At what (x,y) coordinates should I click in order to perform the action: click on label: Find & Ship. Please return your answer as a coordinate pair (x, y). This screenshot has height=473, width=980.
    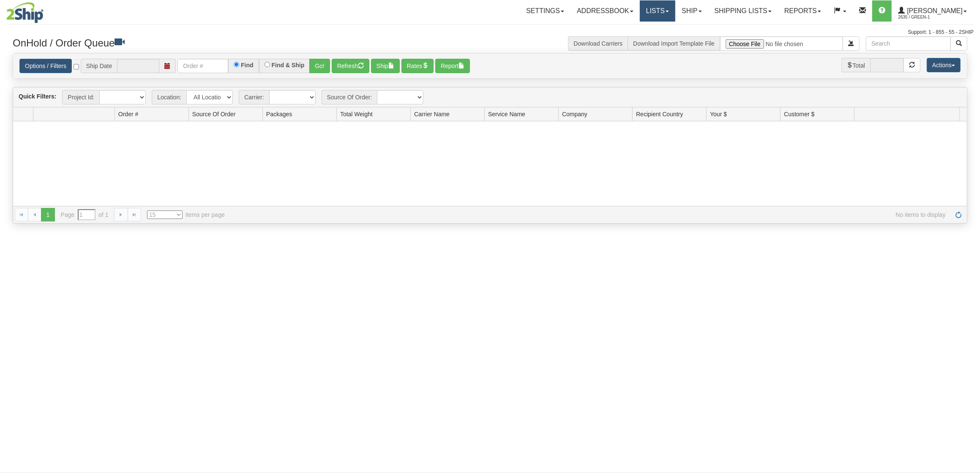
    Looking at the image, I should click on (288, 65).